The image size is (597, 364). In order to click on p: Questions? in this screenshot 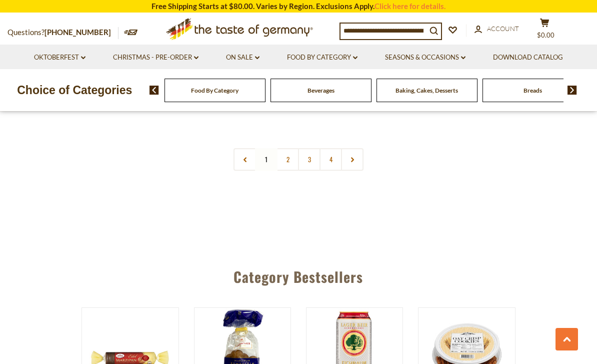, I will do `click(63, 33)`.